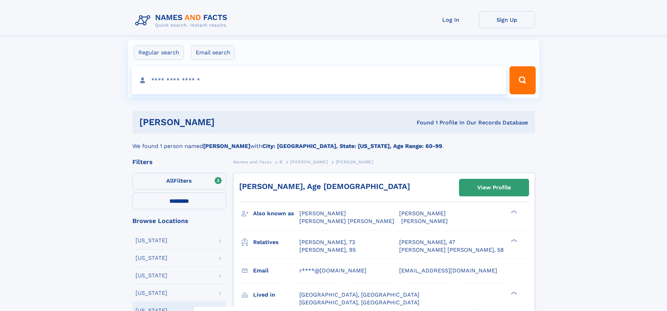  I want to click on div: Filters, so click(179, 162).